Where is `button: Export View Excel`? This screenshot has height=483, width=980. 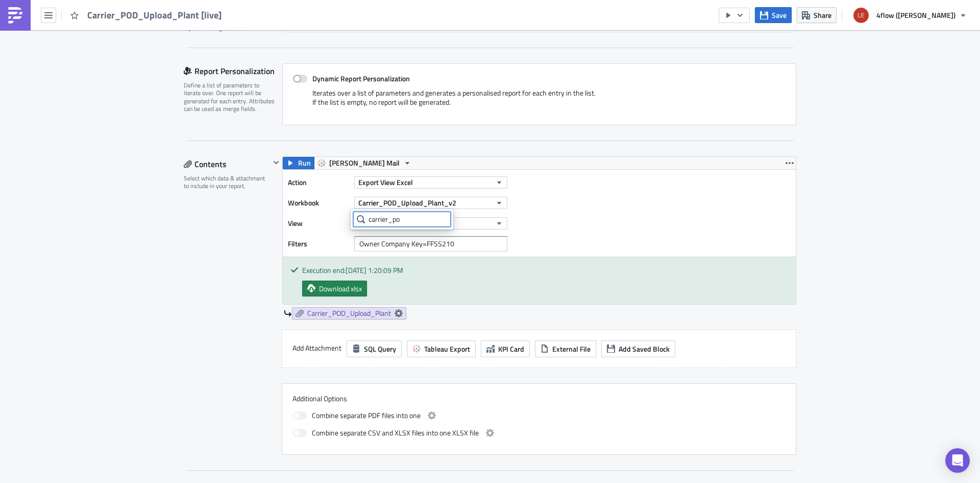
button: Export View Excel is located at coordinates (431, 183).